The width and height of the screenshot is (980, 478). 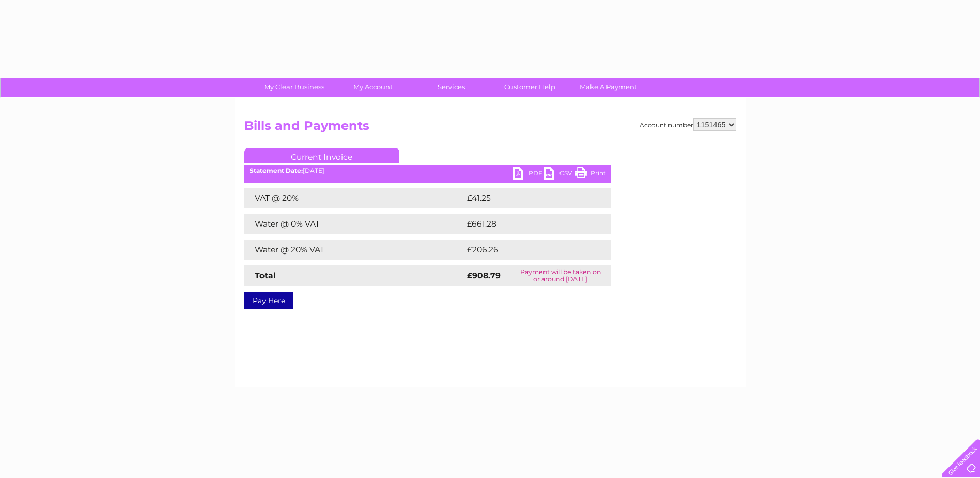 I want to click on td: £661.28, so click(x=528, y=224).